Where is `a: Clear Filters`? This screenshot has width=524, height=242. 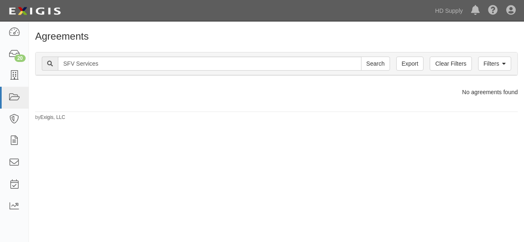 a: Clear Filters is located at coordinates (450, 64).